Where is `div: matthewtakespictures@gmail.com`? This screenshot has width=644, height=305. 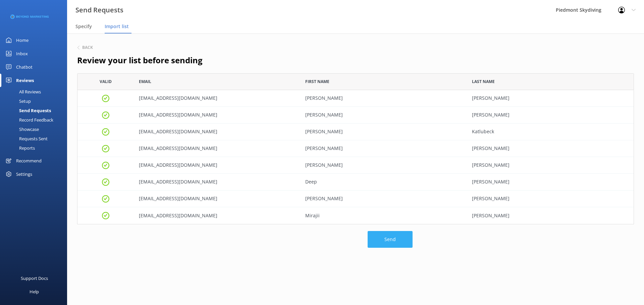
div: matthewtakespictures@gmail.com is located at coordinates (217, 98).